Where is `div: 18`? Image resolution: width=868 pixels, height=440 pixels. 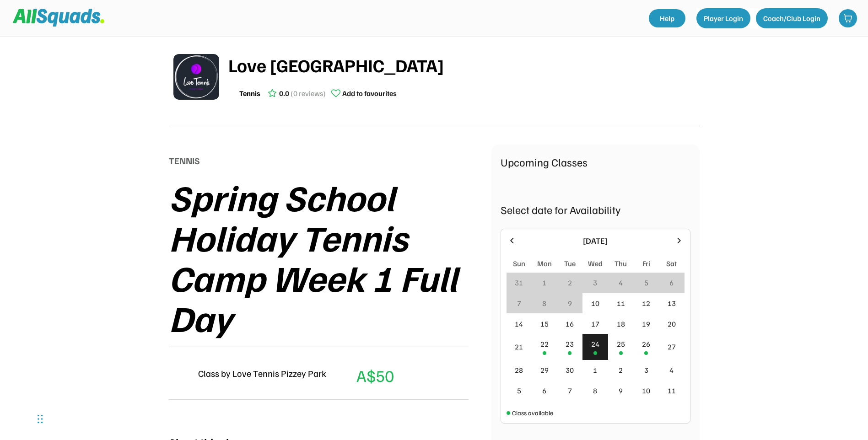 div: 18 is located at coordinates (621, 324).